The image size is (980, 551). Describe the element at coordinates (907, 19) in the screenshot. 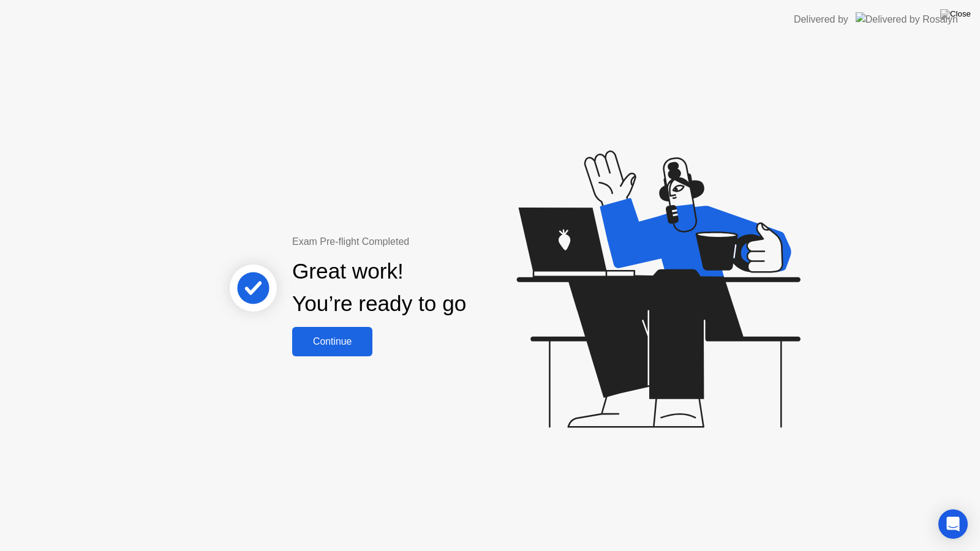

I see `img: Delivered by Rosalyn` at that location.